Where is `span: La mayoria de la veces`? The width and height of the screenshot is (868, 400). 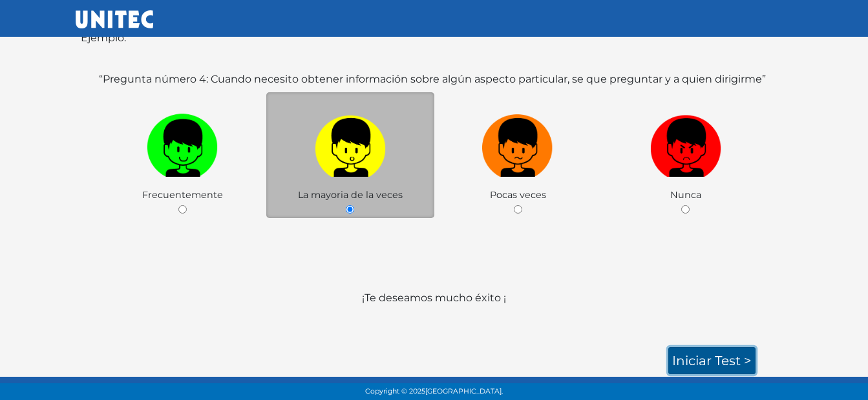
span: La mayoria de la veces is located at coordinates (350, 195).